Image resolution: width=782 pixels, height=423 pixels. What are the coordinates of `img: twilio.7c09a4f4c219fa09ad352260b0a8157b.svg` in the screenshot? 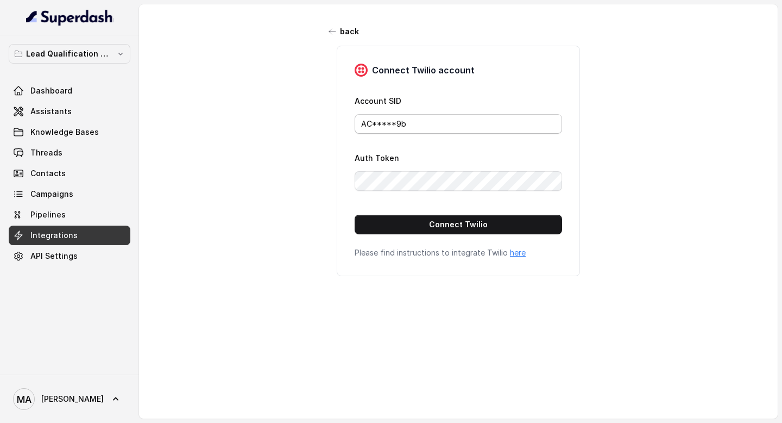 It's located at (361, 70).